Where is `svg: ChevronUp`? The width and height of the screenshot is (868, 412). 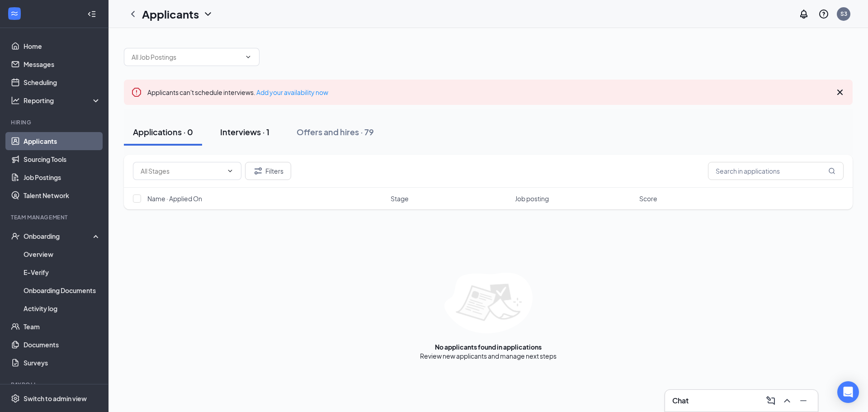
svg: ChevronUp is located at coordinates (787, 401).